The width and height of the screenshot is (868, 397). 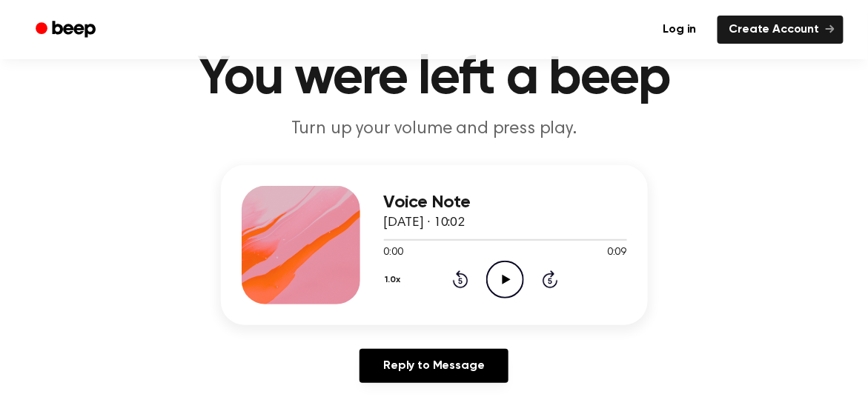 I want to click on a: Create Account, so click(x=780, y=30).